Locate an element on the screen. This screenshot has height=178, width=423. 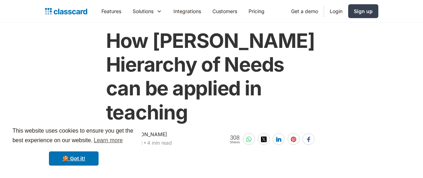
a: home is located at coordinates (66, 11).